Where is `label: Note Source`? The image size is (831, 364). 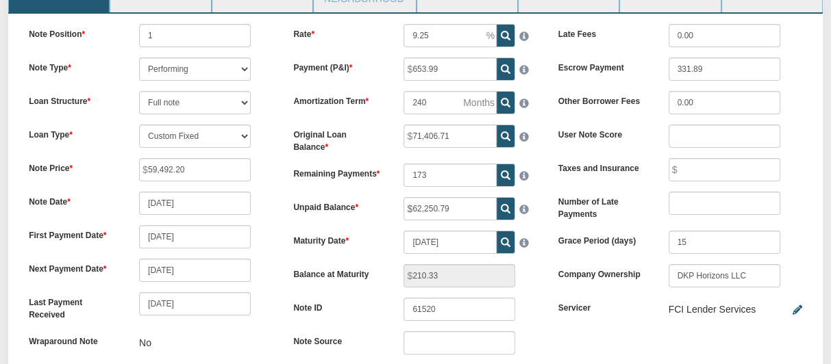 label: Note Source is located at coordinates (338, 340).